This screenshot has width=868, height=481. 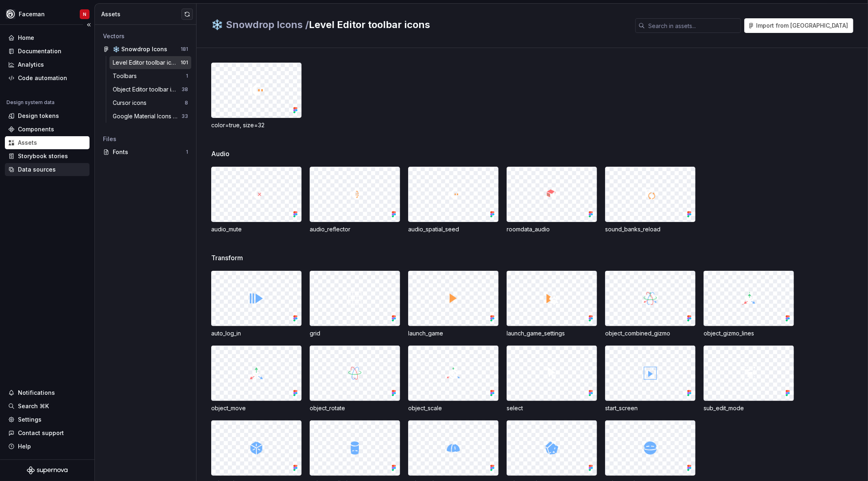 I want to click on div: 33, so click(x=185, y=116).